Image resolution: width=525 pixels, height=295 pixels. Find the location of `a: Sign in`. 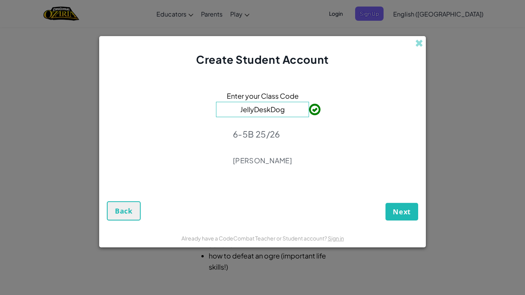

a: Sign in is located at coordinates (336, 238).